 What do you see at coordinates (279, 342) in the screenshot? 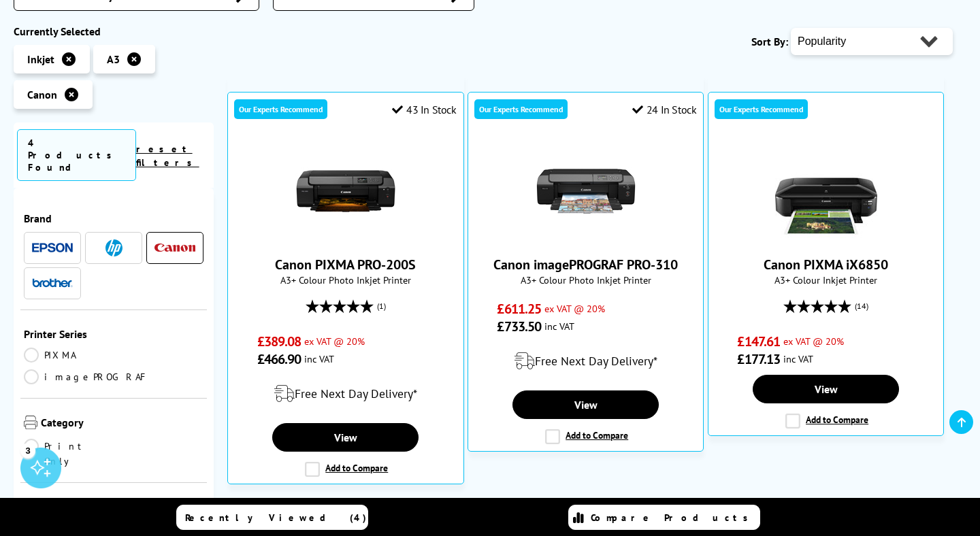
I see `span: £389.08` at bounding box center [279, 342].